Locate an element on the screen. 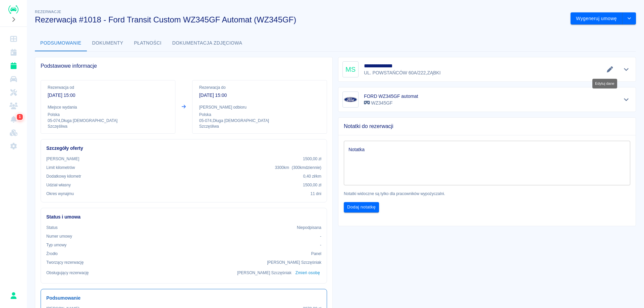 The width and height of the screenshot is (644, 308). p: Okres wynajmu is located at coordinates (60, 194).